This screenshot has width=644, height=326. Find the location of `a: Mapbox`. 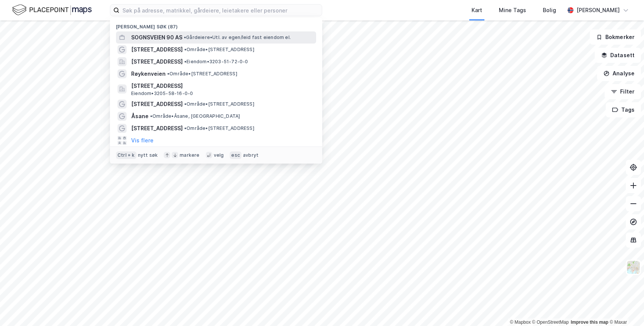

a: Mapbox is located at coordinates (520, 322).